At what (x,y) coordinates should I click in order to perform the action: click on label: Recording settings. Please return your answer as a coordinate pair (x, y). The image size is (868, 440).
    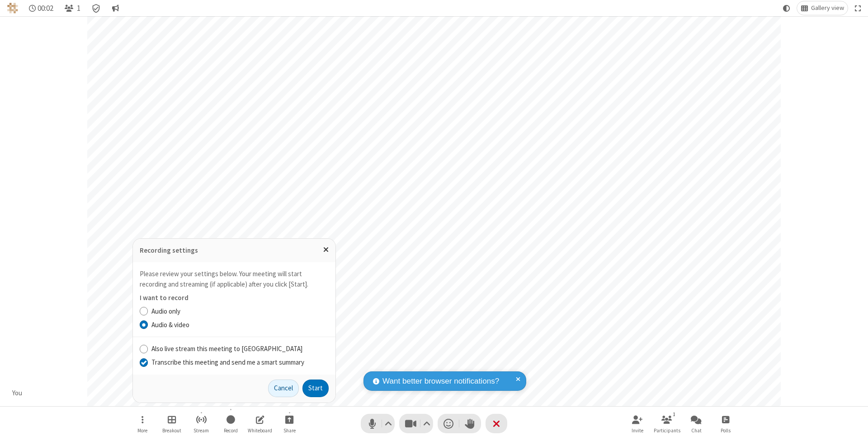
    Looking at the image, I should click on (169, 250).